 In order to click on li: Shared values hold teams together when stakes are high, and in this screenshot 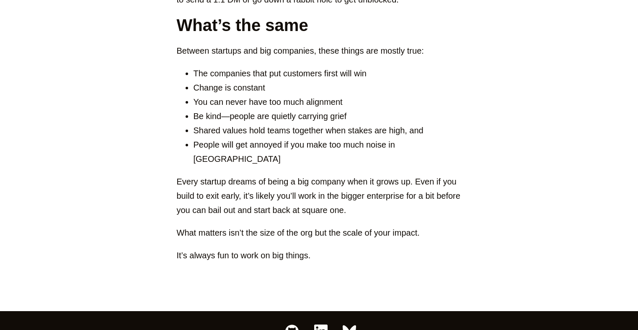, I will do `click(328, 130)`.